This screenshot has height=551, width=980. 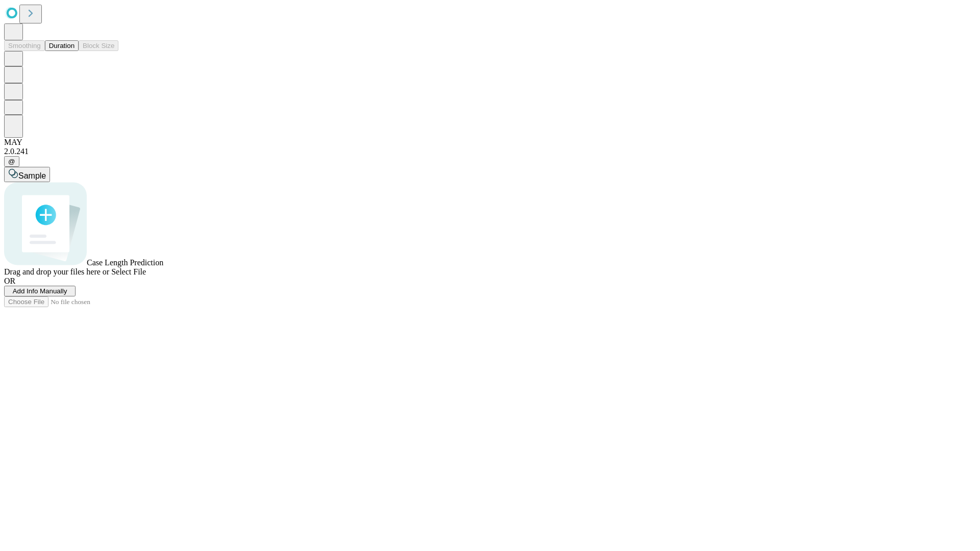 I want to click on span: Sample, so click(x=32, y=176).